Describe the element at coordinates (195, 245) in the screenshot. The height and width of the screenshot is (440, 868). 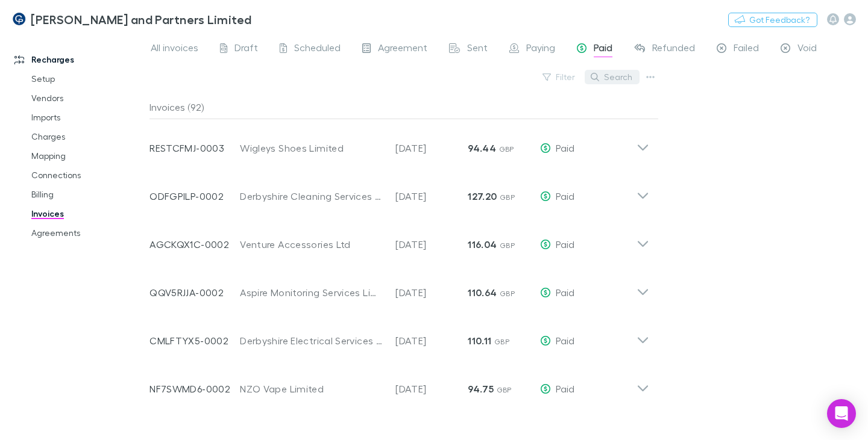
I see `p: AGCKQX1C-0002` at that location.